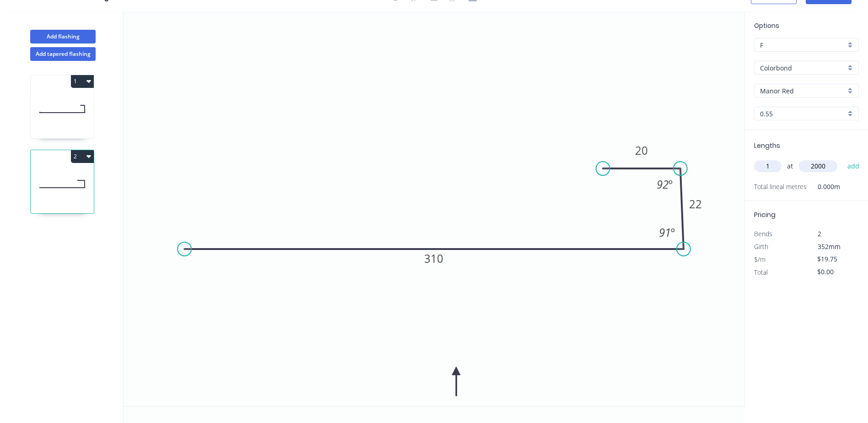 The image size is (868, 423). I want to click on tspan: 91, so click(665, 232).